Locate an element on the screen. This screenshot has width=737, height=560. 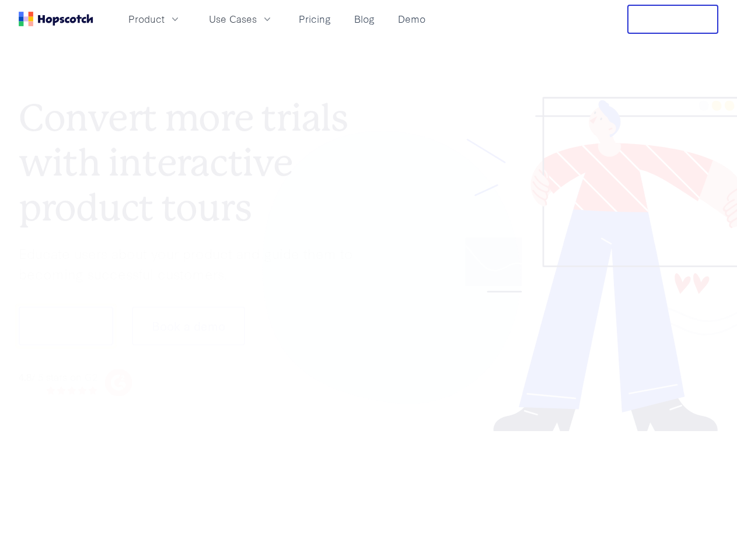
strong: 4.8 is located at coordinates (25, 375).